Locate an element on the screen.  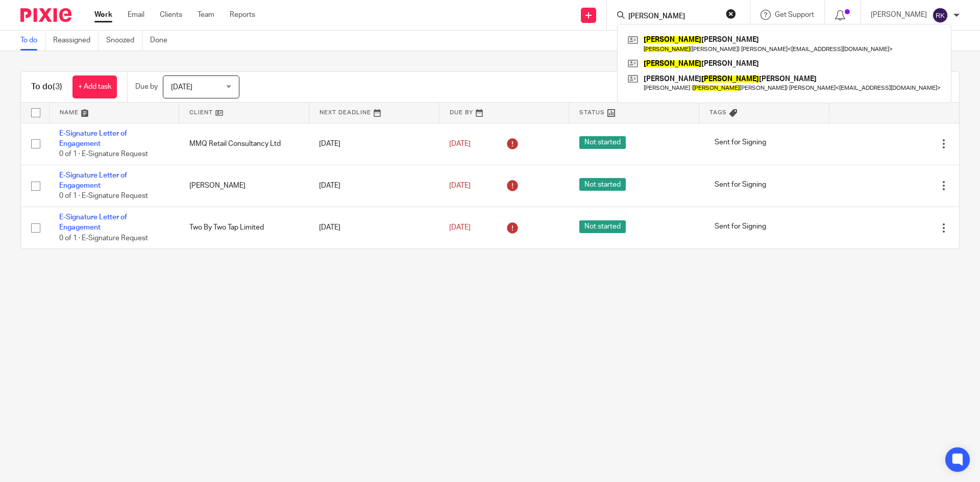
img: Pixie is located at coordinates (46, 15).